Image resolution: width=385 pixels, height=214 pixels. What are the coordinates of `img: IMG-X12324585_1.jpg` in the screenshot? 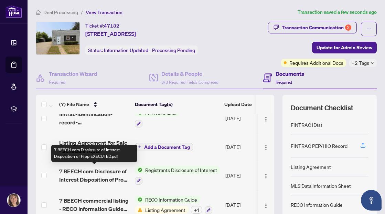 It's located at (58, 38).